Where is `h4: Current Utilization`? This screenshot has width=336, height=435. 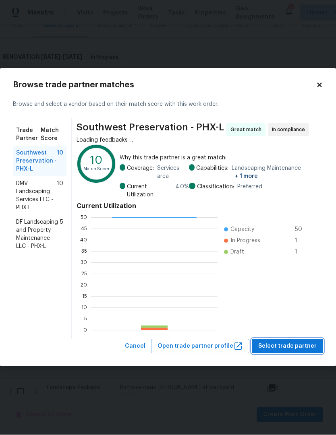
h4: Current Utilization is located at coordinates (197, 206).